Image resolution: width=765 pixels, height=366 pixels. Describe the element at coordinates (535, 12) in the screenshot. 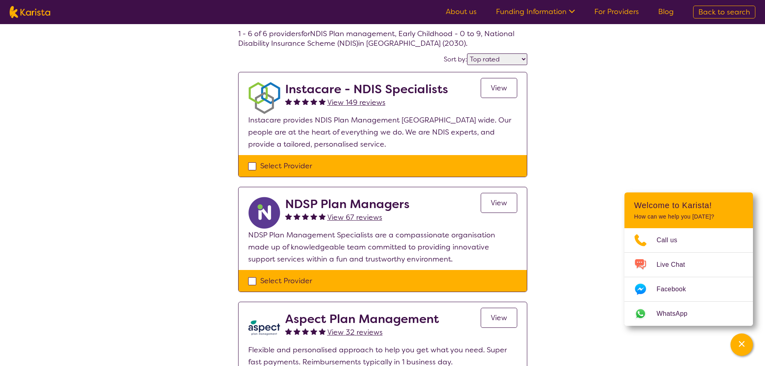

I see `a: Funding Information` at that location.